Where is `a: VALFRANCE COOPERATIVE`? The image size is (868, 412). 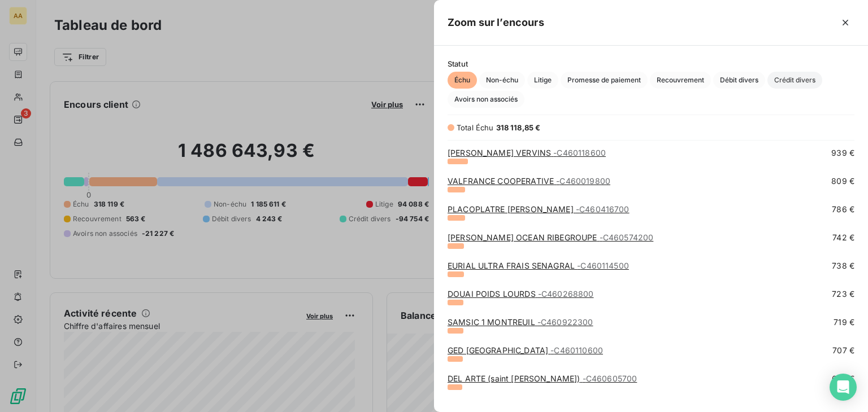
a: VALFRANCE COOPERATIVE is located at coordinates (529, 181).